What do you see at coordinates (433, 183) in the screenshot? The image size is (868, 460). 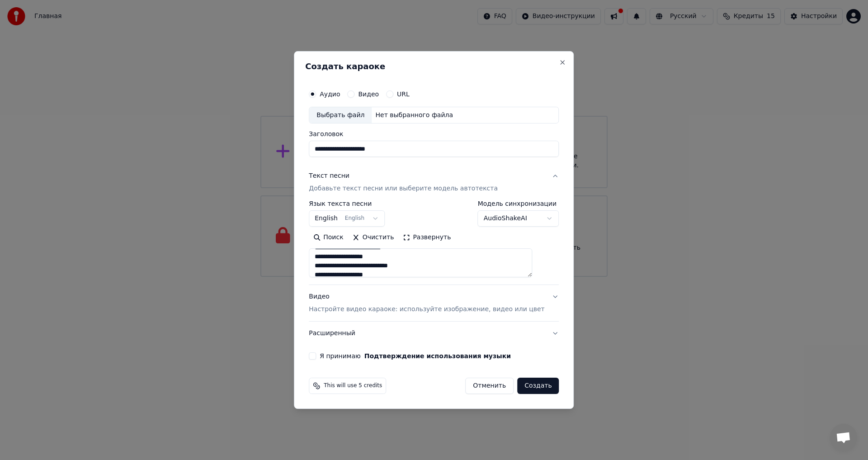 I see `button: Текст песниДобавьте текст песни или выберите модель автотекста` at bounding box center [433, 183].